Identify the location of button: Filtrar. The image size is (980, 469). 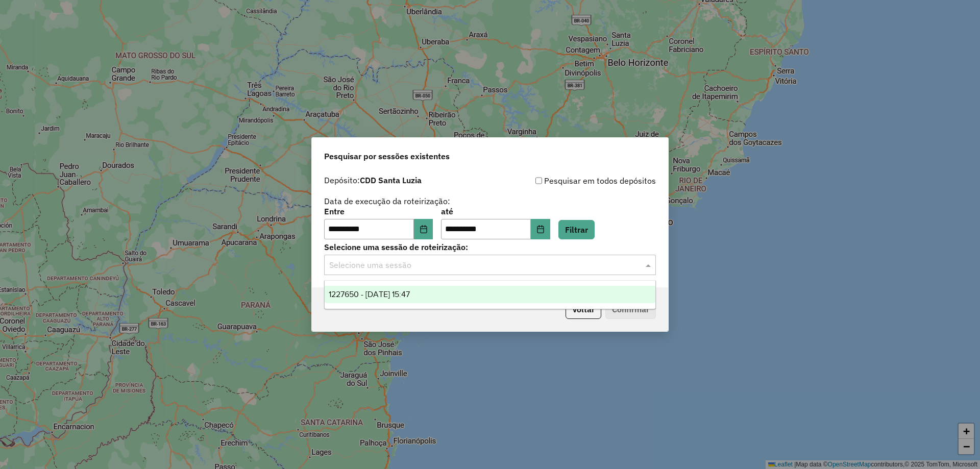
(576, 230).